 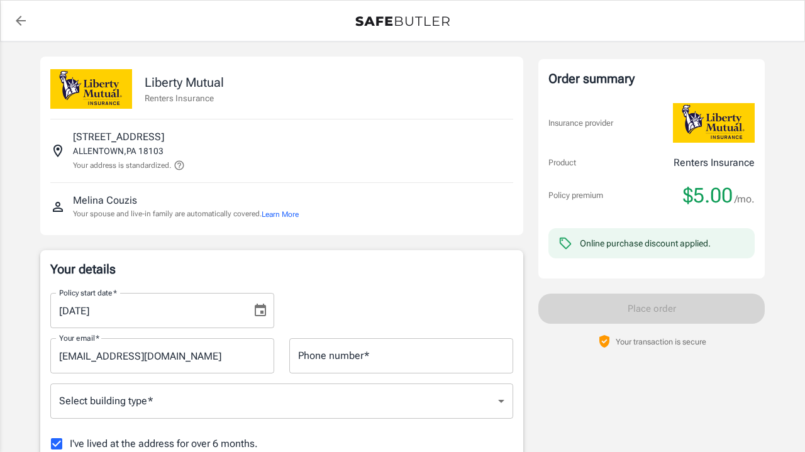 What do you see at coordinates (707, 195) in the screenshot?
I see `span: $5.00` at bounding box center [707, 195].